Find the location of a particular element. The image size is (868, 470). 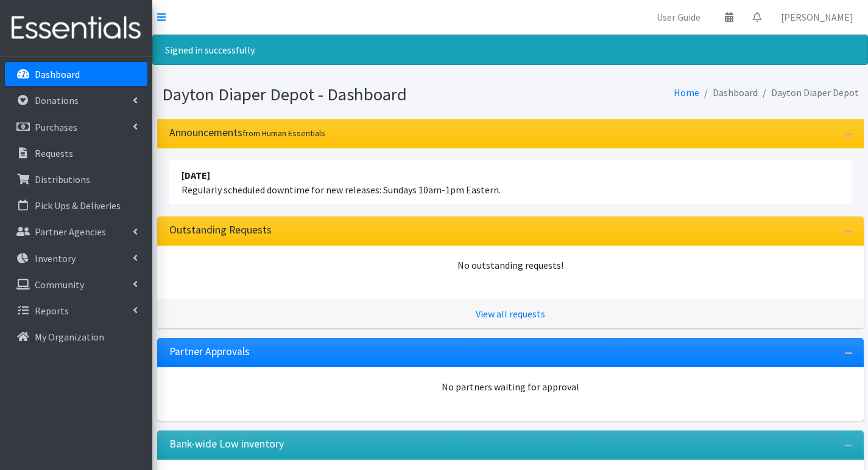

a: Home is located at coordinates (686, 92).